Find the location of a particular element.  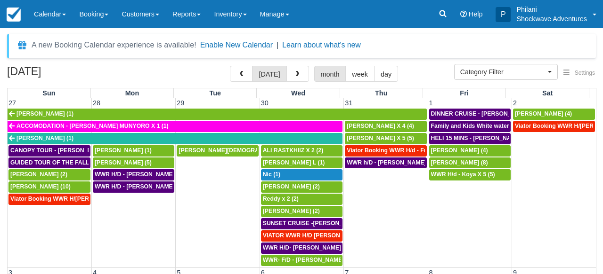

a: Viator Booking WWR H/d - Froger Julien X1 (1) is located at coordinates (385, 151).